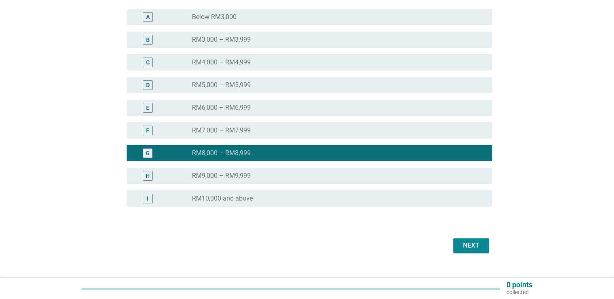 This screenshot has height=299, width=614. I want to click on label: RM6,000 – RM6,999, so click(221, 108).